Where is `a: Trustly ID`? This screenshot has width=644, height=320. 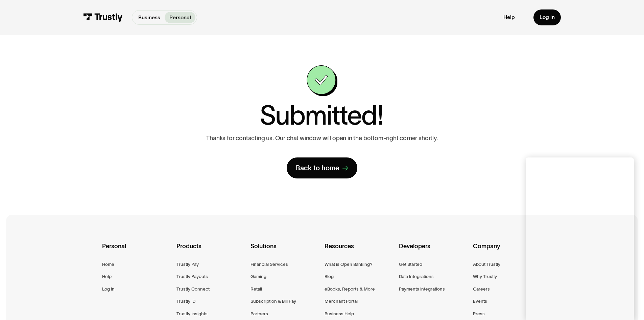 a: Trustly ID is located at coordinates (186, 301).